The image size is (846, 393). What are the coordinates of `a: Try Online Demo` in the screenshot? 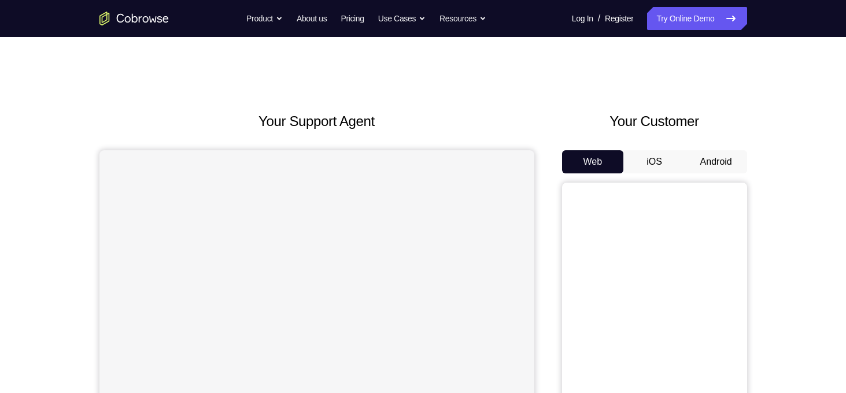 It's located at (697, 18).